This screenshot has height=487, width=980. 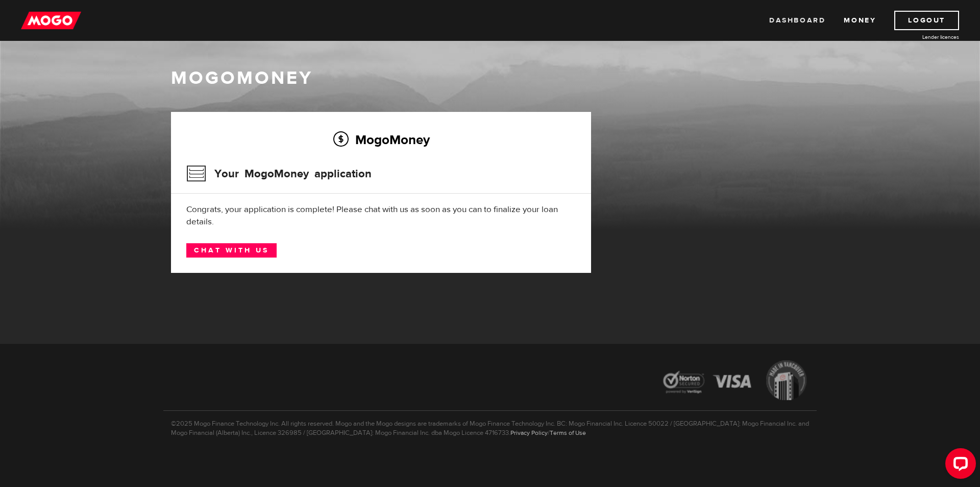 I want to click on button: Open LiveChat chat widget, so click(x=23, y=20).